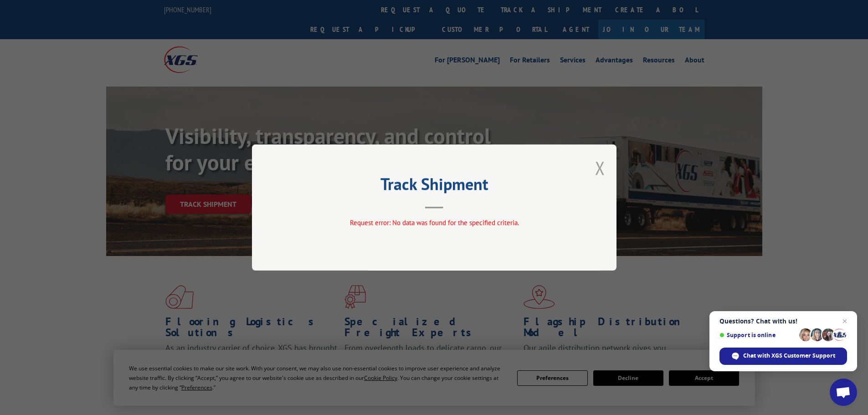 The image size is (868, 415). I want to click on span: Chat with XGS Customer Support, so click(789, 355).